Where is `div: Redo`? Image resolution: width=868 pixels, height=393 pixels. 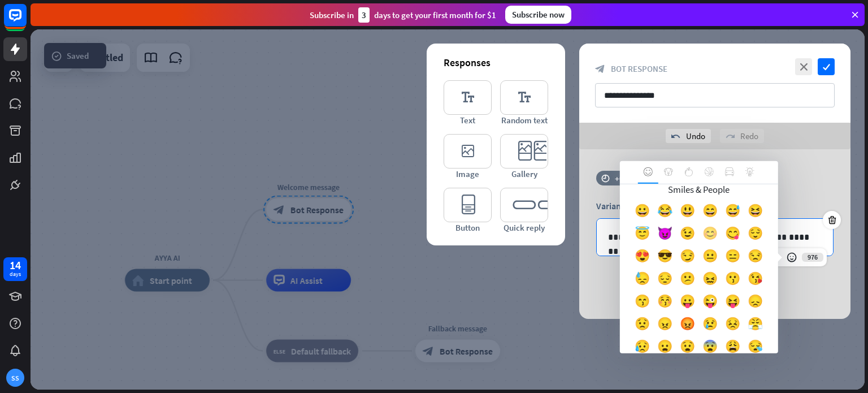
div: Redo is located at coordinates (742, 136).